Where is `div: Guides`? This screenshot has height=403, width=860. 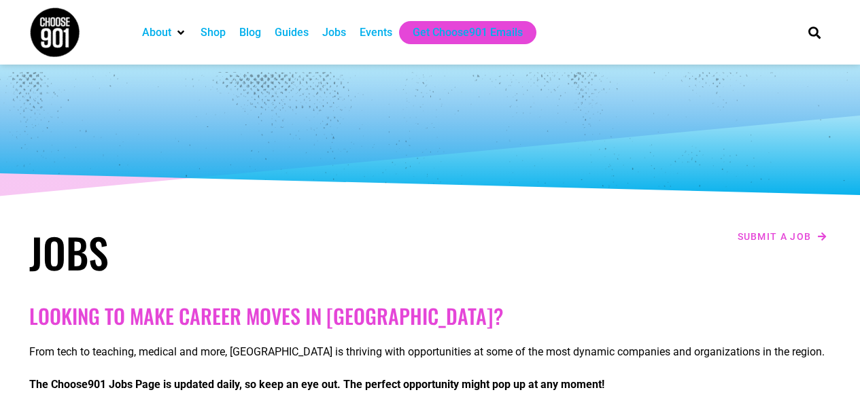 div: Guides is located at coordinates (292, 33).